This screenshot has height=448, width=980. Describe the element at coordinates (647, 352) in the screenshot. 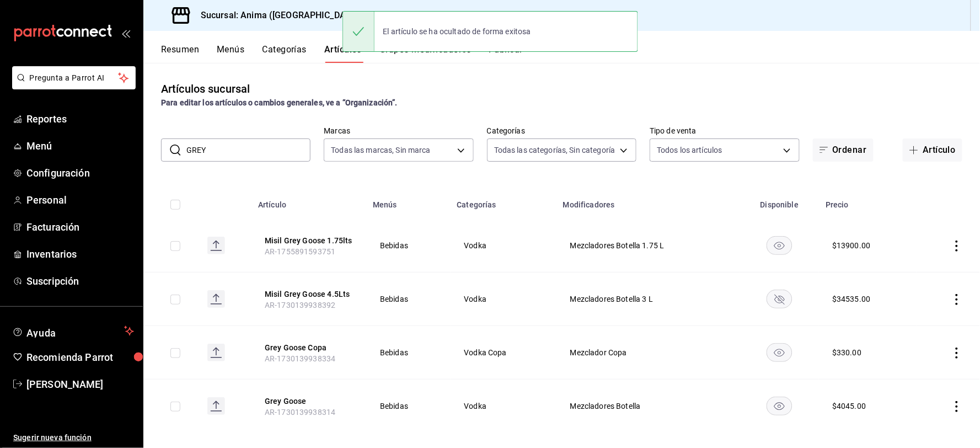

I see `span: Mezclador Copa` at that location.